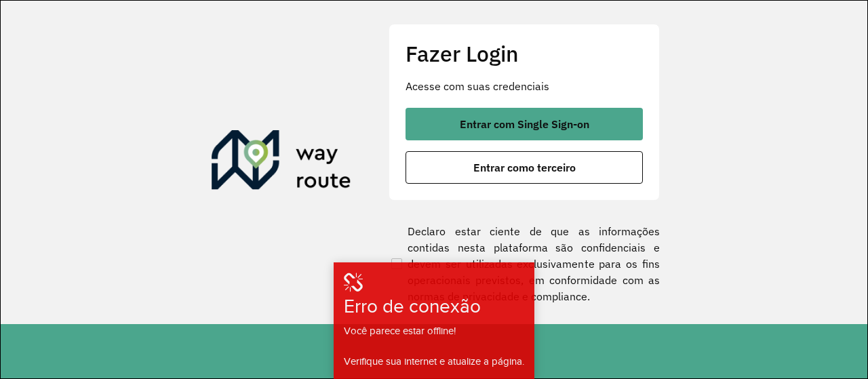  I want to click on div: Você parece estar offline! Verifique sua internet e atualize a página., so click(434, 346).